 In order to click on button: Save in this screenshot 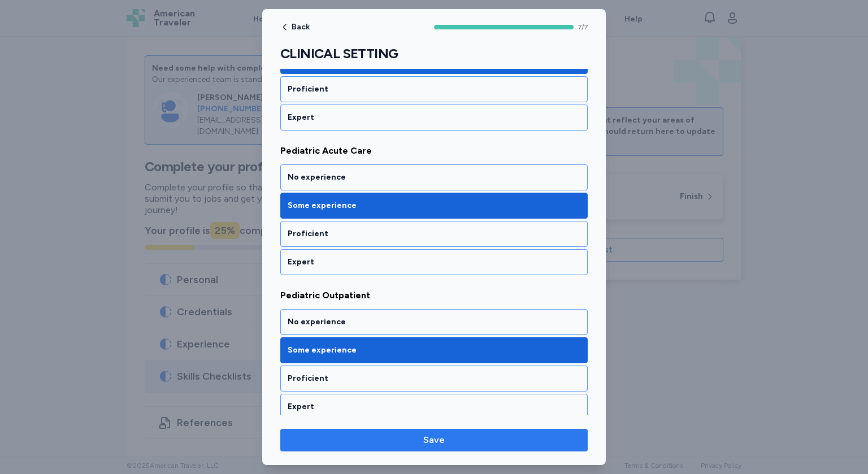, I will do `click(434, 440)`.